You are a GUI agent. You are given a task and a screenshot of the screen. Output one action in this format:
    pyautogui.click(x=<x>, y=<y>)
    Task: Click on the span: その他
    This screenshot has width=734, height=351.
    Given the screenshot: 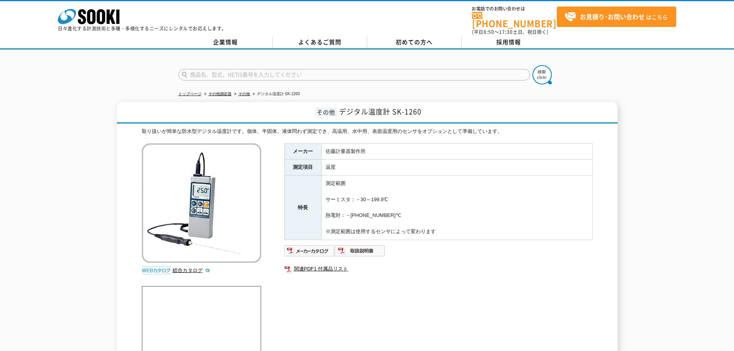 What is the action you would take?
    pyautogui.click(x=326, y=112)
    